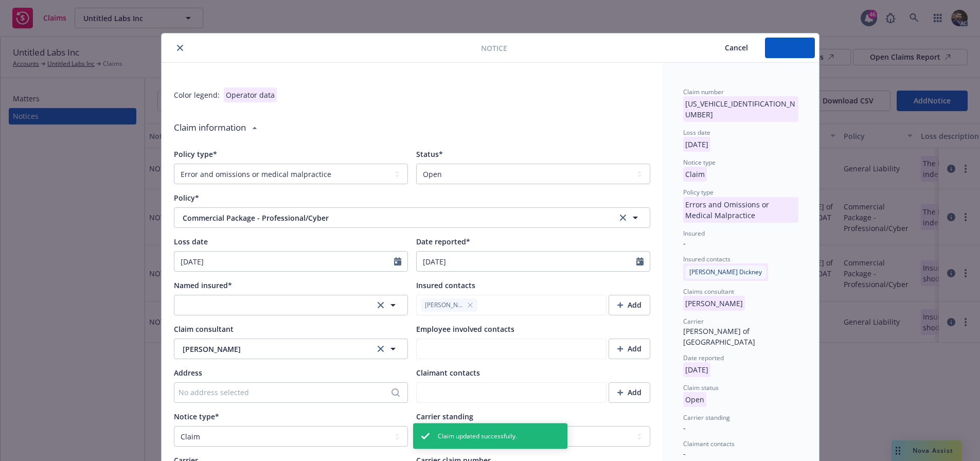 This screenshot has height=461, width=980. Describe the element at coordinates (494, 48) in the screenshot. I see `span: Notice` at that location.